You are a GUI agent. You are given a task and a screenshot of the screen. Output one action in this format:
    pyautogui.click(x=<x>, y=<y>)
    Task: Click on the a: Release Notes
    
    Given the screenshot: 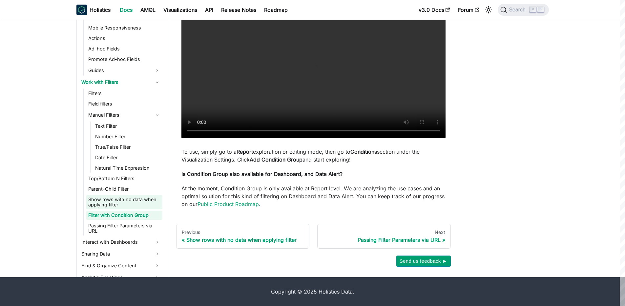 What is the action you would take?
    pyautogui.click(x=238, y=10)
    